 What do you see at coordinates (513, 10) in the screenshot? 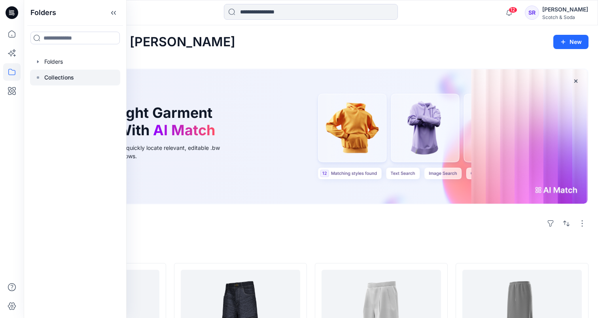
I see `span: 12` at bounding box center [513, 10].